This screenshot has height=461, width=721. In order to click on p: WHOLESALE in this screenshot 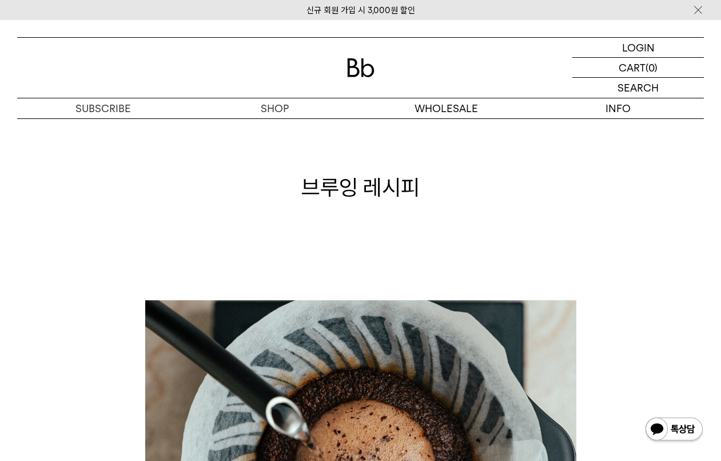, I will do `click(447, 108)`.